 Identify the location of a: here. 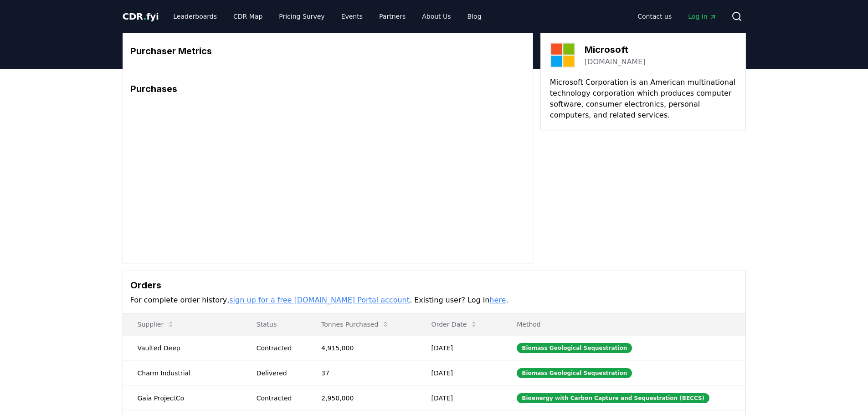
(498, 300).